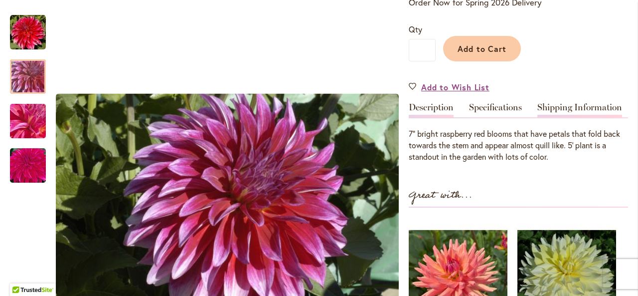 The height and width of the screenshot is (296, 638). I want to click on a: Shipping Information, so click(580, 110).